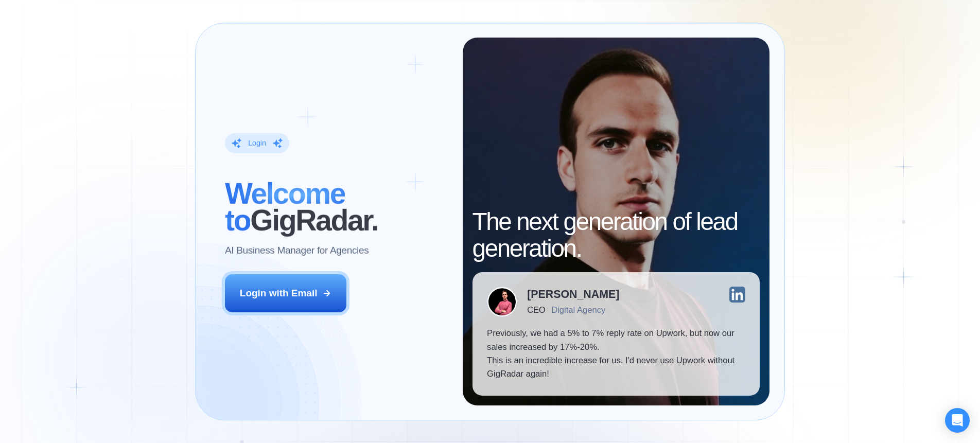  Describe the element at coordinates (279, 294) in the screenshot. I see `div: Login with Email` at that location.